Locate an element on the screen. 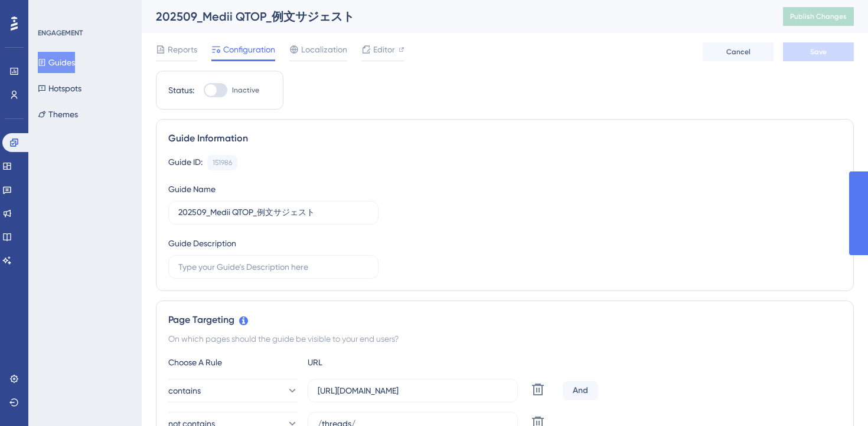  button: Guides is located at coordinates (56, 62).